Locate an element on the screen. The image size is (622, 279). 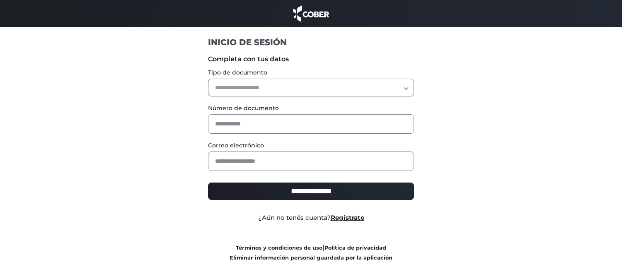
label: Número de documento is located at coordinates (311, 108).